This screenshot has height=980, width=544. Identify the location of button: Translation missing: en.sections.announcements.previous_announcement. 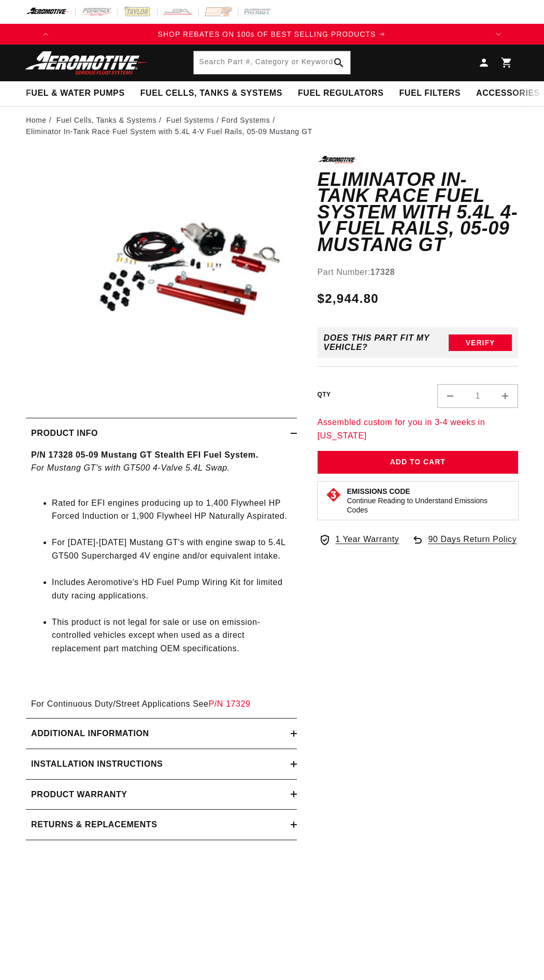
(46, 34).